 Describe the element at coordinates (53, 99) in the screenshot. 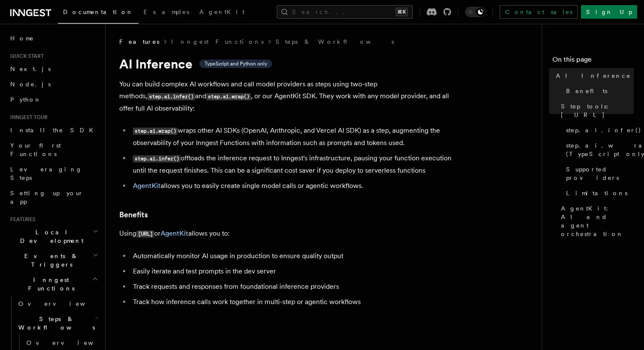

I see `a: Python` at that location.